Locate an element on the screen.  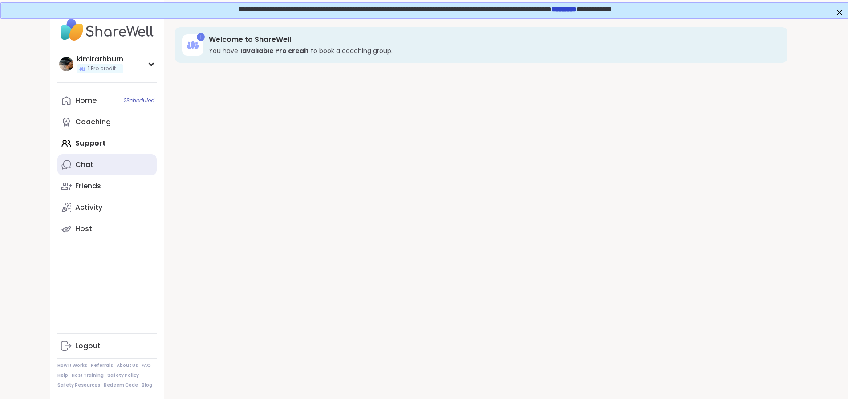
div: Activity is located at coordinates (89, 207).